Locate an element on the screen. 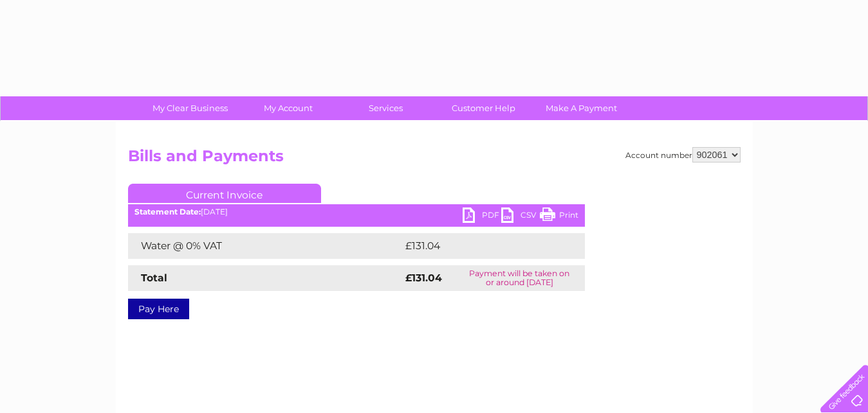 This screenshot has height=413, width=868. a: Make A Payment is located at coordinates (581, 108).